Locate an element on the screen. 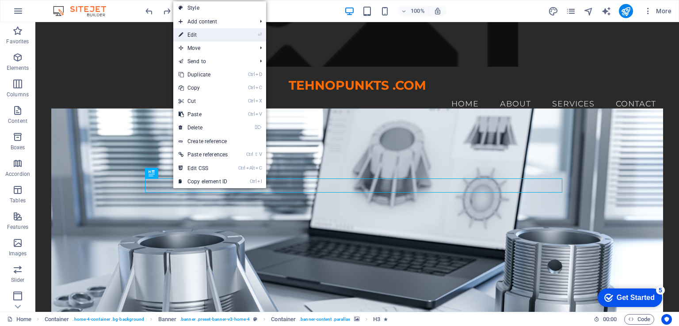  a: CtrlICopy element ID is located at coordinates (203, 182).